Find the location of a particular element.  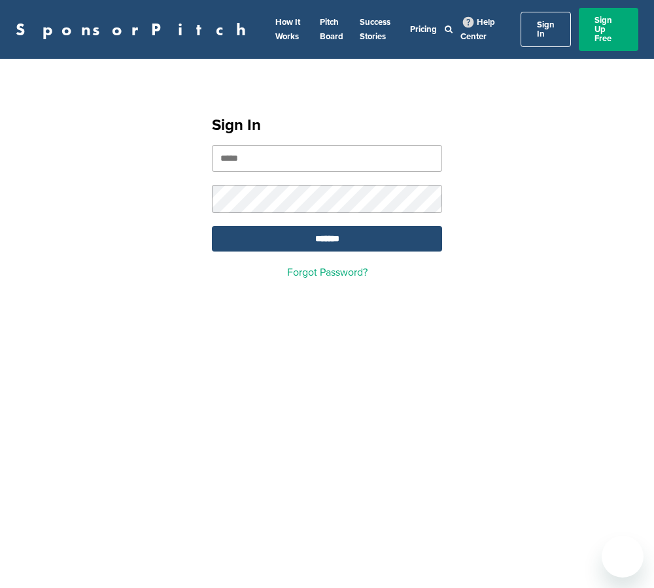

a: Sign Up Free is located at coordinates (608, 29).